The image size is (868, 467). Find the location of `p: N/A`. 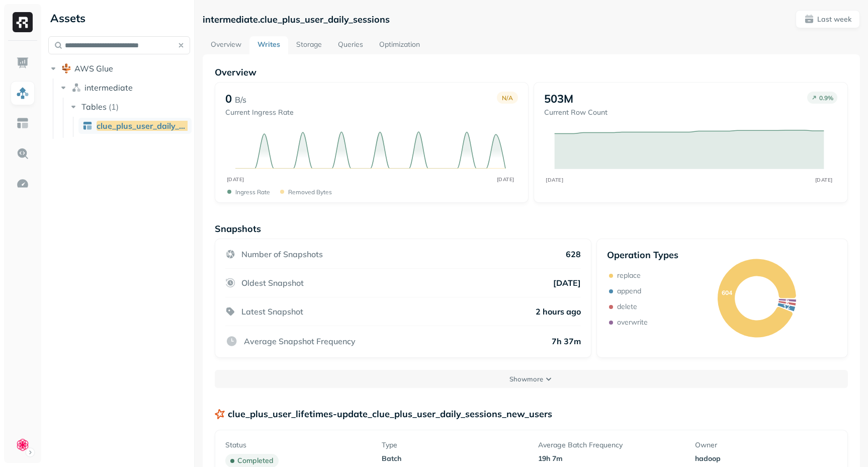

p: N/A is located at coordinates (508, 97).